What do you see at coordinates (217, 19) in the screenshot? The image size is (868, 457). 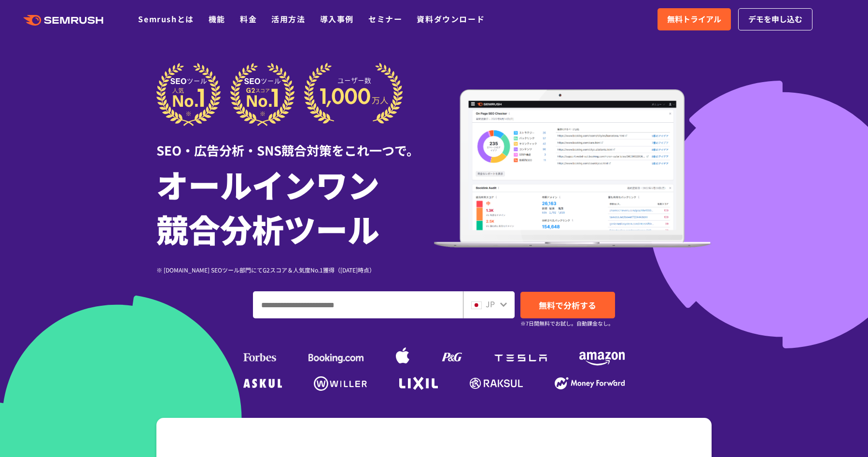 I see `a: 機能` at bounding box center [217, 19].